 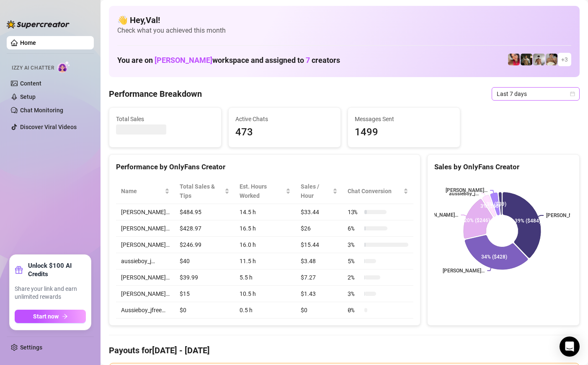 I want to click on span: Share your link and earn unlimited rewards, so click(x=50, y=293).